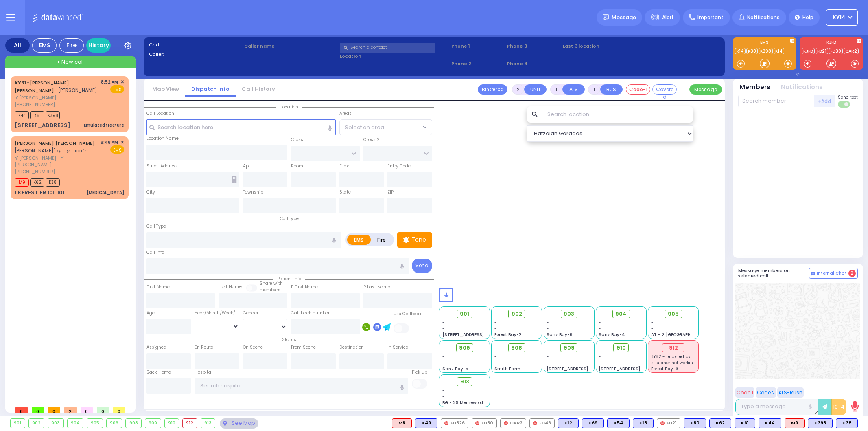  What do you see at coordinates (464, 314) in the screenshot?
I see `span: 901` at bounding box center [464, 314].